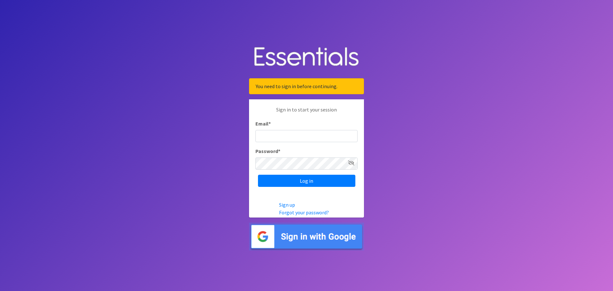 The height and width of the screenshot is (291, 613). I want to click on a: Sign up, so click(287, 205).